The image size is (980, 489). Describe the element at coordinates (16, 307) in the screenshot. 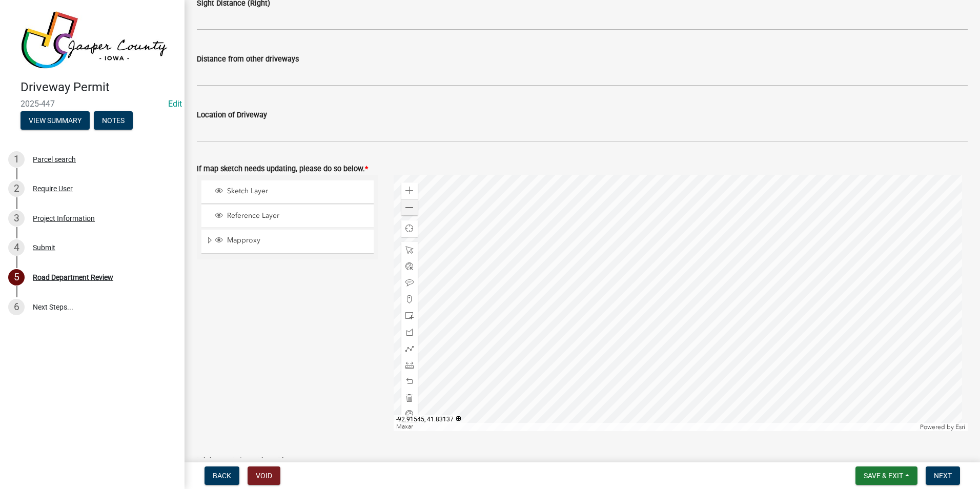

I see `div: 6` at that location.